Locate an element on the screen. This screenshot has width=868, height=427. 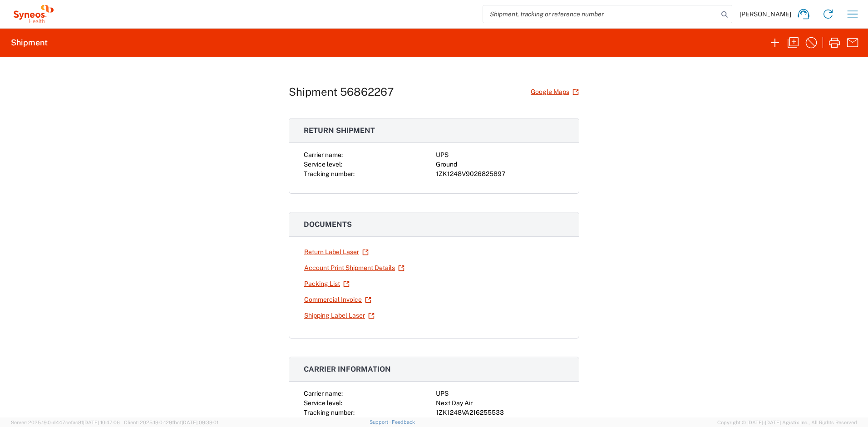
span: Client: 2025.19.0-129fbcf is located at coordinates (171, 422).